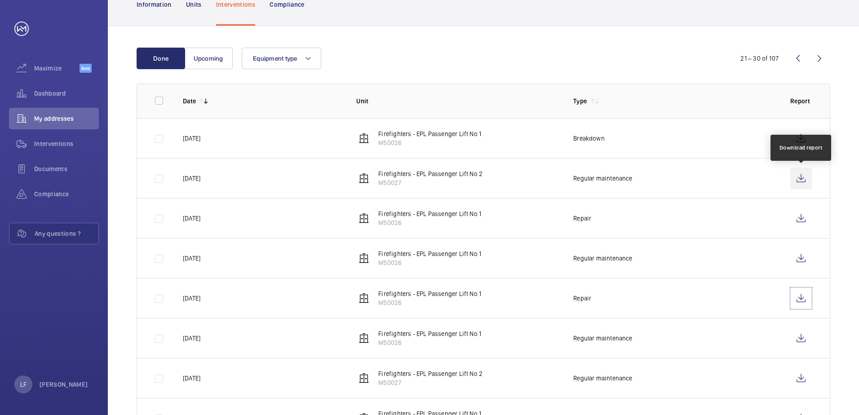  Describe the element at coordinates (457, 101) in the screenshot. I see `p: Unit` at that location.